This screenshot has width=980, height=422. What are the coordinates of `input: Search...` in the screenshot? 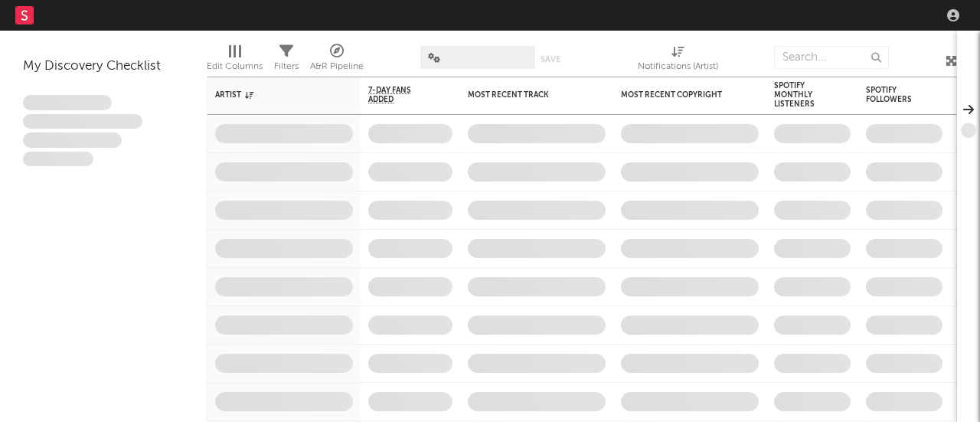 It's located at (831, 57).